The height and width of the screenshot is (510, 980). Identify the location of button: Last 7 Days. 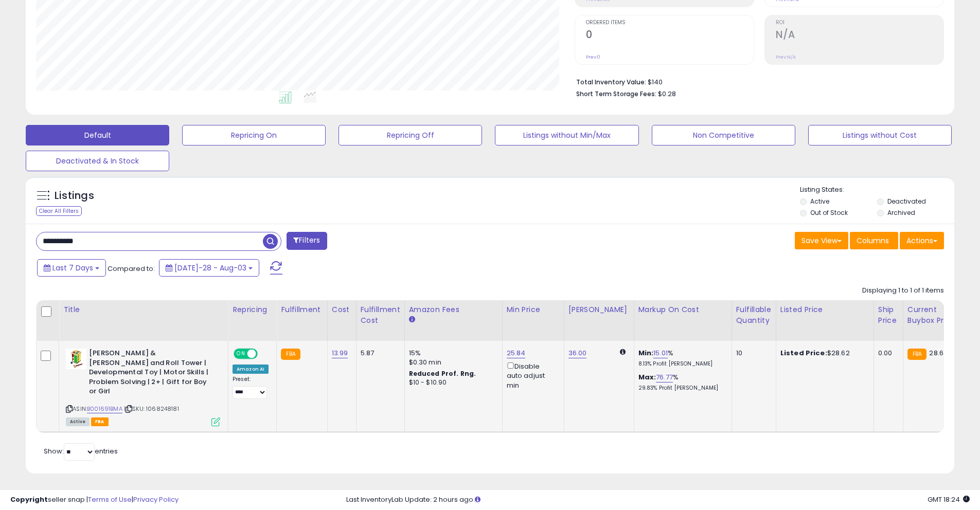
(71, 268).